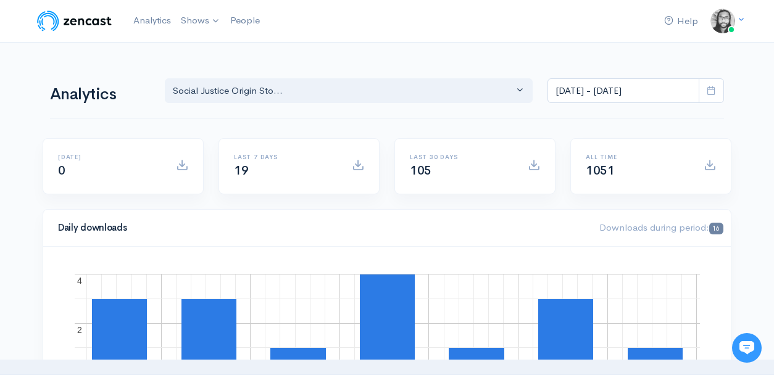 The width and height of the screenshot is (774, 375). Describe the element at coordinates (152, 20) in the screenshot. I see `a: Analytics` at that location.